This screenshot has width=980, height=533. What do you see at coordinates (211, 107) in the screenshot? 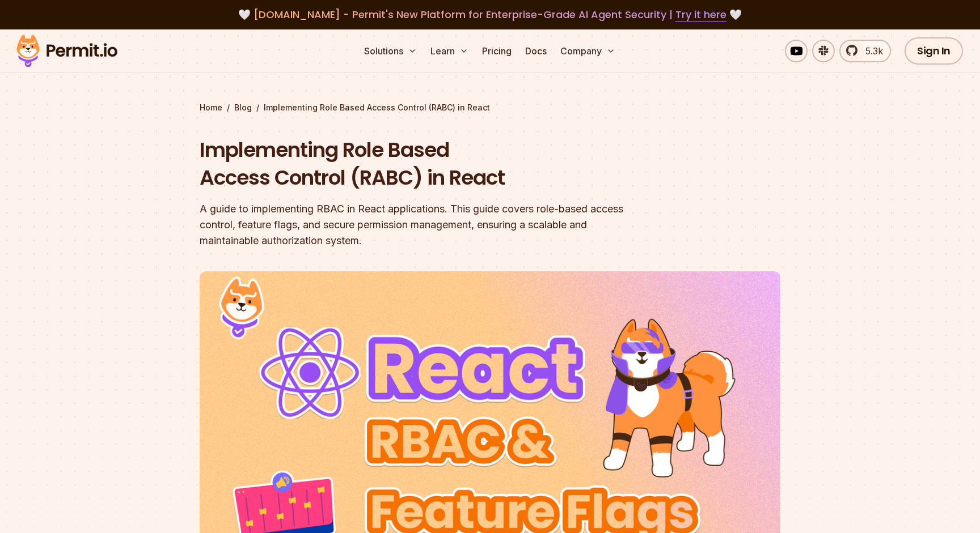
I see `a: Home` at bounding box center [211, 107].